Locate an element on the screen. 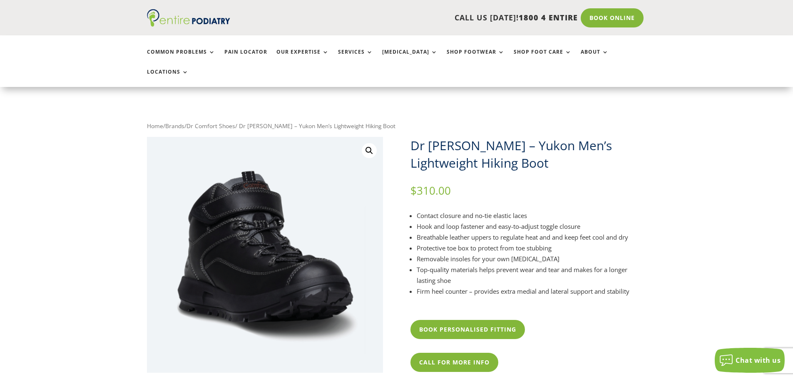 The height and width of the screenshot is (379, 793). a: About is located at coordinates (595, 58).